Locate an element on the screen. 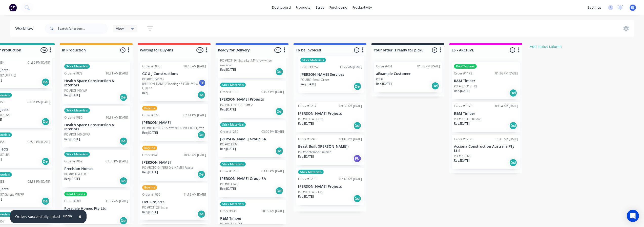 The height and width of the screenshot is (227, 644). a: dashboard is located at coordinates (282, 8).